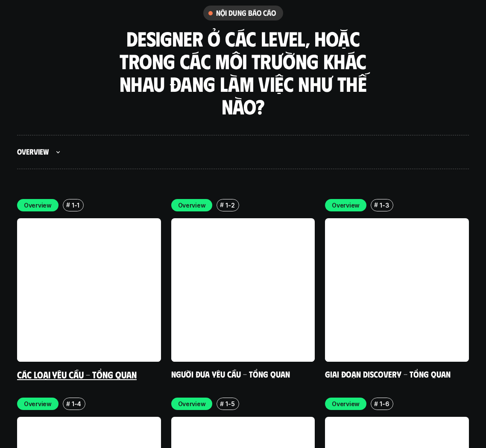 The image size is (486, 448). Describe the element at coordinates (77, 374) in the screenshot. I see `a: Các loại yêu cầu - Tổng quan` at that location.